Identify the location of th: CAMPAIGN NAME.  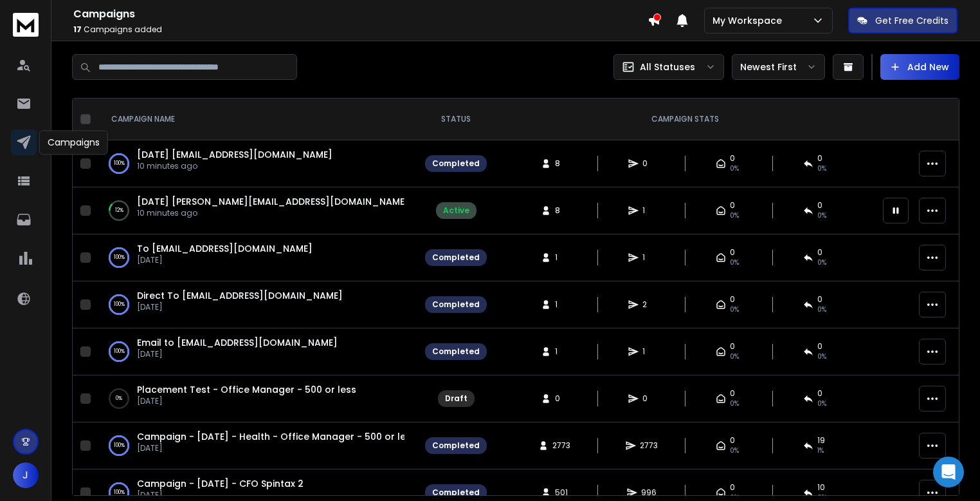
(256, 119).